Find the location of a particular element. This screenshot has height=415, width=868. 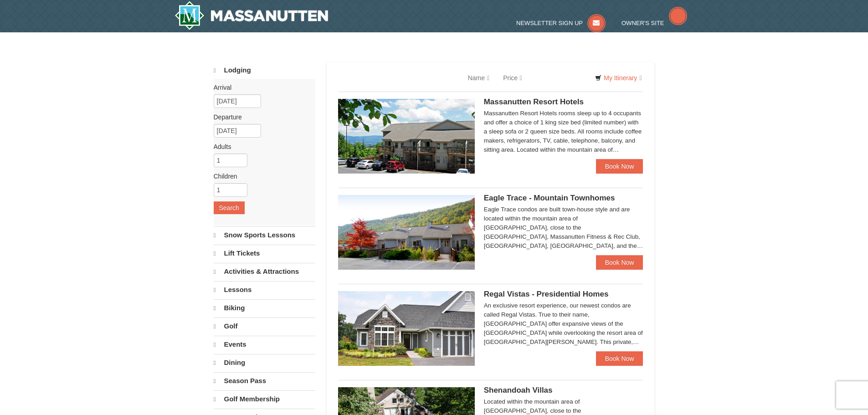

div: Massanutten Resort Hotels rooms sleep up to 4 occupants and offer a choice of 1 king size bed (li... is located at coordinates (563, 132).